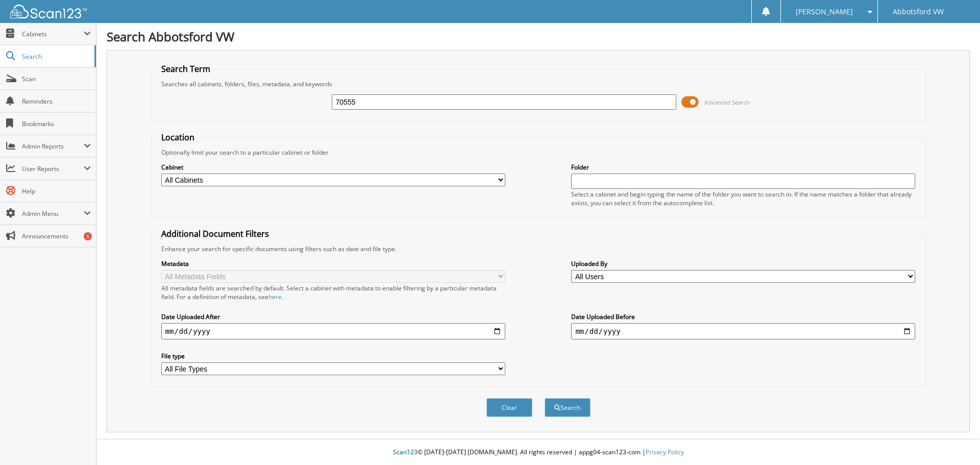  Describe the element at coordinates (56, 191) in the screenshot. I see `span: Help` at that location.